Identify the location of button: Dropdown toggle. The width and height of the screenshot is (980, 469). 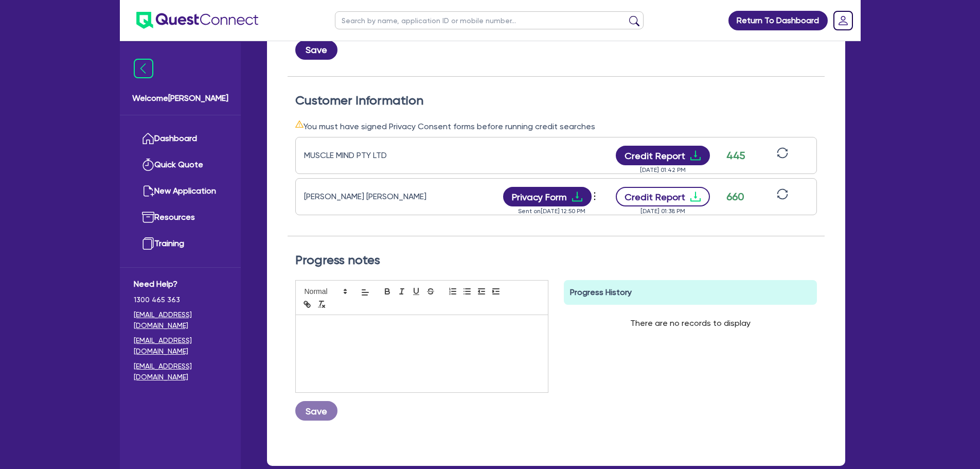
(596, 197).